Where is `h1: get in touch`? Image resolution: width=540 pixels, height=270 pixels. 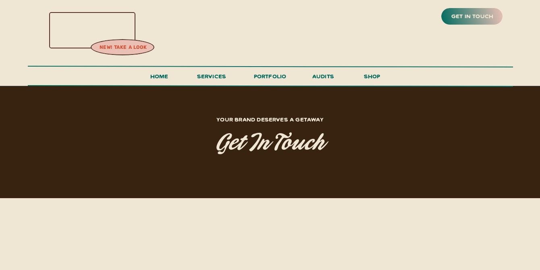
h1: get in touch is located at coordinates (270, 144).